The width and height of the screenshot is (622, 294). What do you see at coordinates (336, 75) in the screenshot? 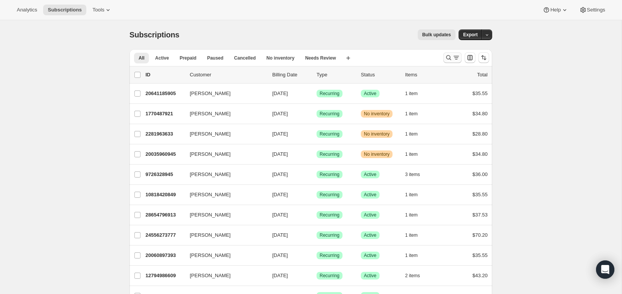
I see `div: Type` at bounding box center [336, 75].